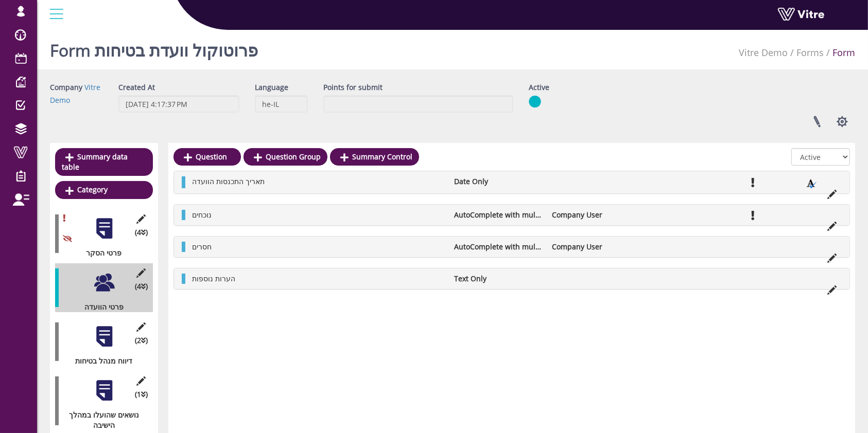 This screenshot has height=433, width=868. Describe the element at coordinates (539, 88) in the screenshot. I see `label: Active` at that location.